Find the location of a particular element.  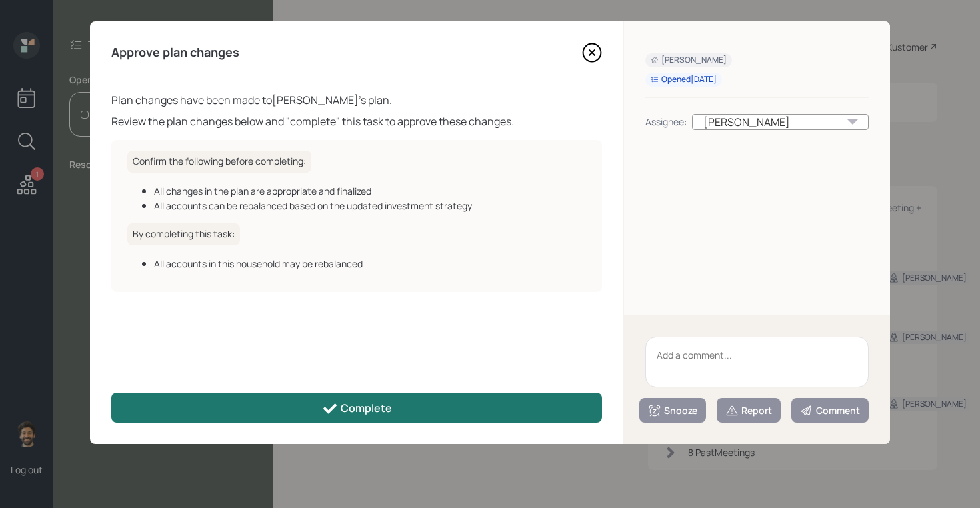

button: Report is located at coordinates (749, 410).